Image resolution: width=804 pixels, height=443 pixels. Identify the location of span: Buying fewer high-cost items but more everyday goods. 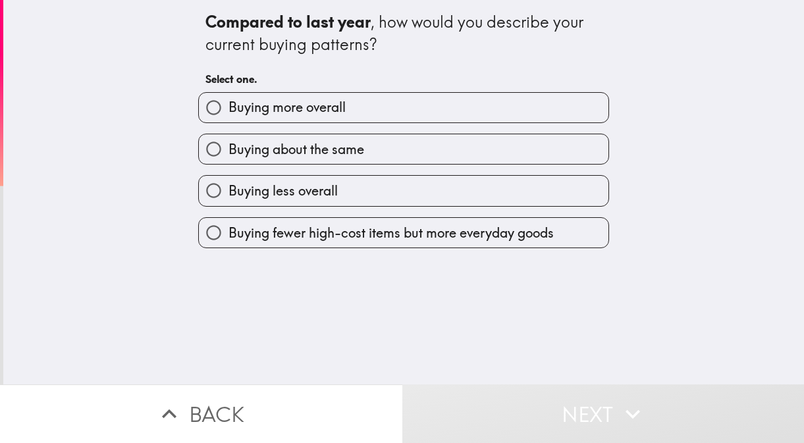
(391, 233).